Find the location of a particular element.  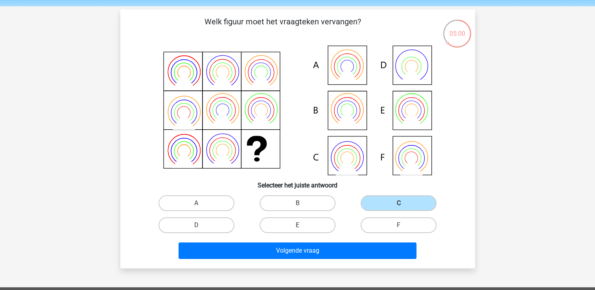

div: 05:00 is located at coordinates (457, 29).